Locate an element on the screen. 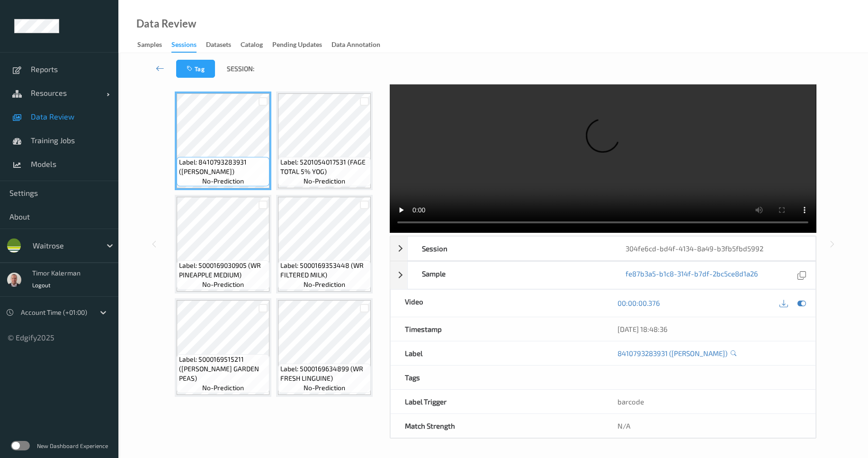  span: Label: 5000169353448 (WR FILTERED MILK) is located at coordinates (325, 270).